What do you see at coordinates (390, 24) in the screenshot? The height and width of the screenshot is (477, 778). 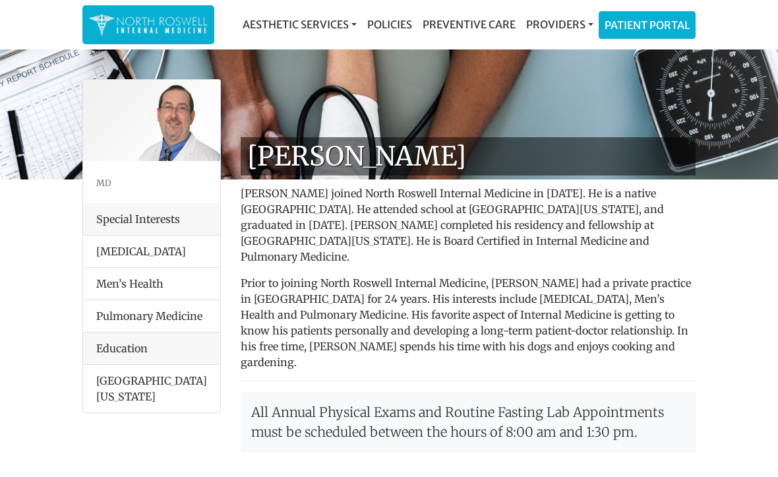 I see `a: Policies` at bounding box center [390, 24].